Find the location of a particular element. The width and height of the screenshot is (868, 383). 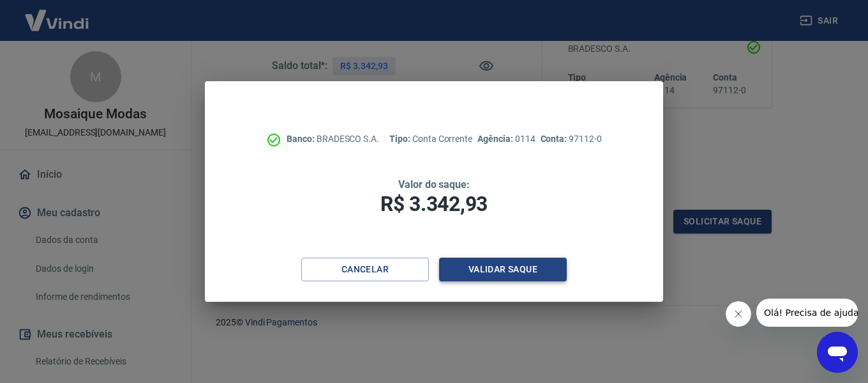

span: Olá! Precisa de ajuda? is located at coordinates (58, 14).